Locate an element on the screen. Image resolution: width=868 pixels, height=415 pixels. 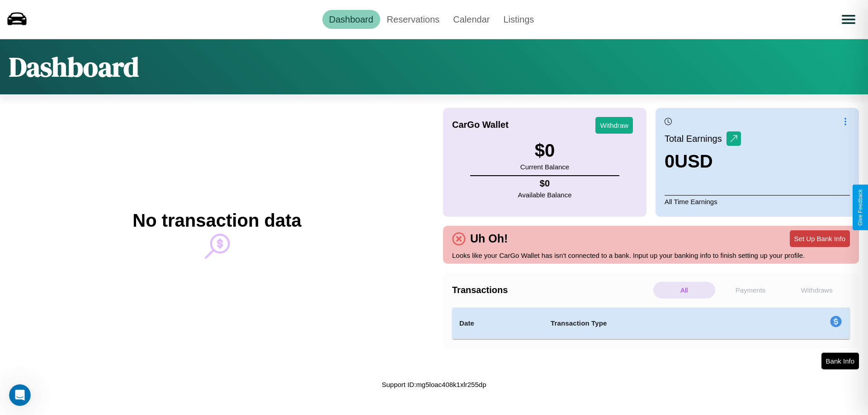
table: simple table is located at coordinates (651, 323).